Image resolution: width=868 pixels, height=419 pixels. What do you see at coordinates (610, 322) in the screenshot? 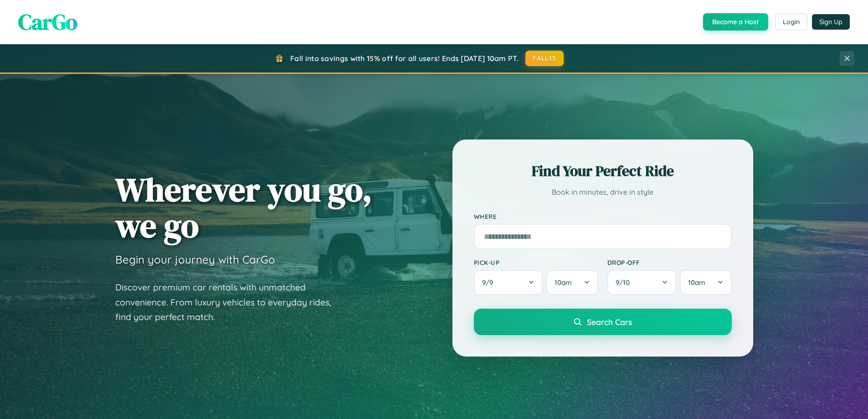
I see `span: Search Cars` at bounding box center [610, 322].